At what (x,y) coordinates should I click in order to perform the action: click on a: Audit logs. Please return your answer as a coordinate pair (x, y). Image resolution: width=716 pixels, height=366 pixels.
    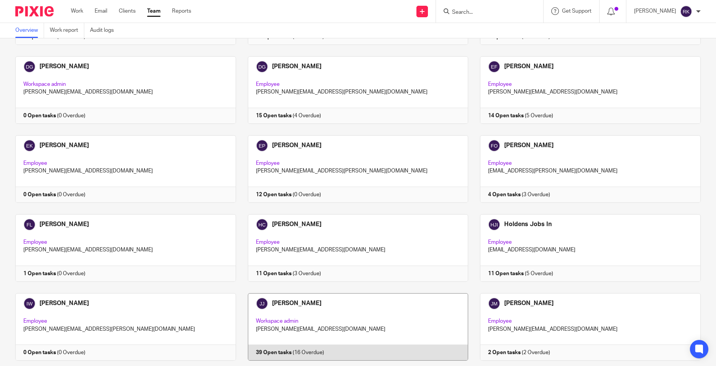
    Looking at the image, I should click on (105, 30).